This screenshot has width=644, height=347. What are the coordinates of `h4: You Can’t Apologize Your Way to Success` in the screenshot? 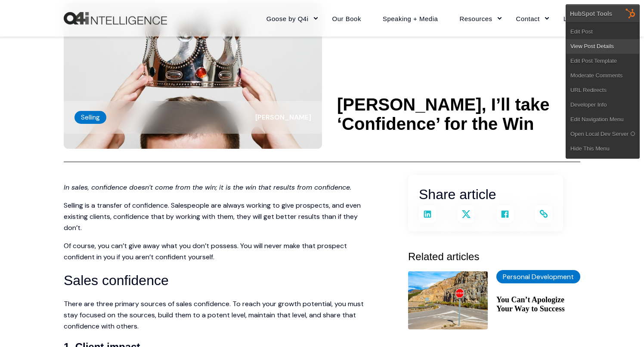 It's located at (538, 305).